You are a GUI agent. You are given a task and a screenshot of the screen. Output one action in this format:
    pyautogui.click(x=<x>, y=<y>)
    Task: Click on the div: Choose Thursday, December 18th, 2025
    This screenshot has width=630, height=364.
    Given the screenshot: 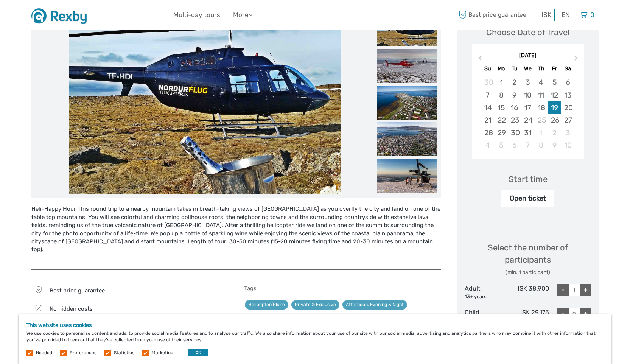 What is the action you would take?
    pyautogui.click(x=541, y=107)
    